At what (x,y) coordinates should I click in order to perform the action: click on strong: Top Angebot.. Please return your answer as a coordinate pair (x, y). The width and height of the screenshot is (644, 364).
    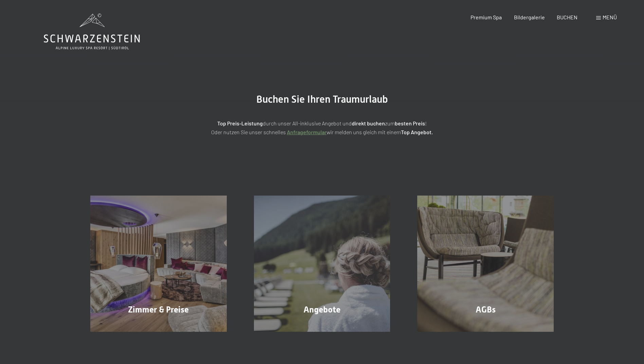
    Looking at the image, I should click on (417, 132).